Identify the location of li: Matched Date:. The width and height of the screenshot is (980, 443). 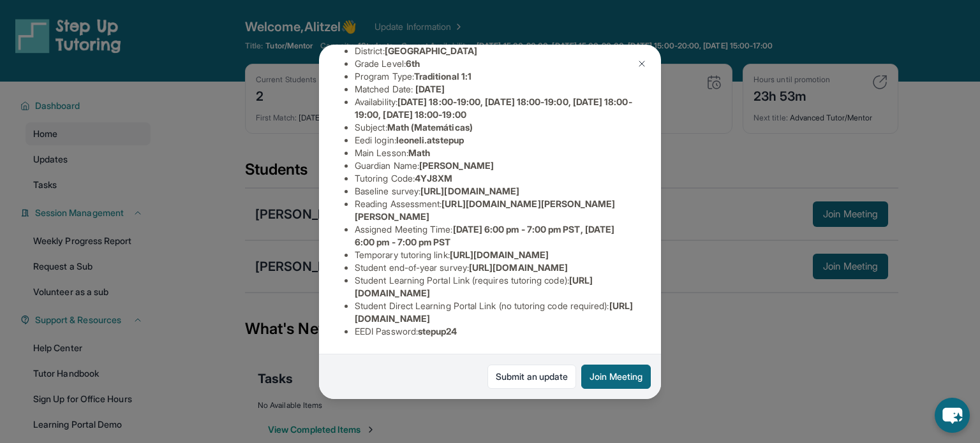
(495, 89).